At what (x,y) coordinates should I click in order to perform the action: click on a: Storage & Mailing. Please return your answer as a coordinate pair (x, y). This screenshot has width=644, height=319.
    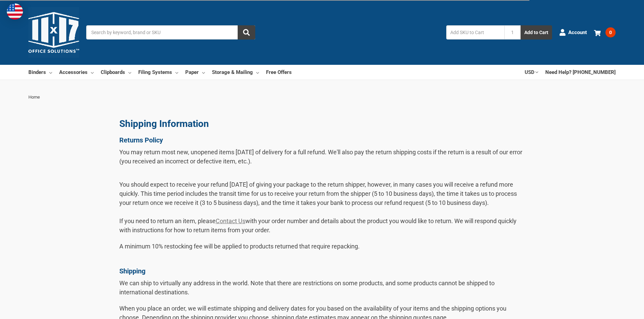
    Looking at the image, I should click on (235, 72).